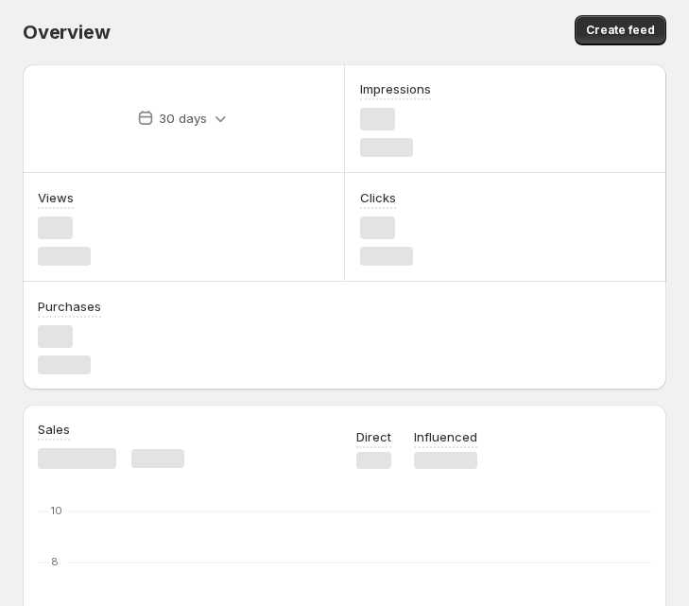  Describe the element at coordinates (620, 30) in the screenshot. I see `button: Create feed` at that location.